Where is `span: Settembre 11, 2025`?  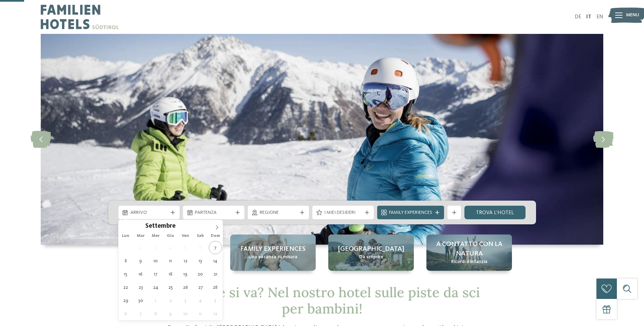 span: Settembre 11, 2025 is located at coordinates (170, 261).